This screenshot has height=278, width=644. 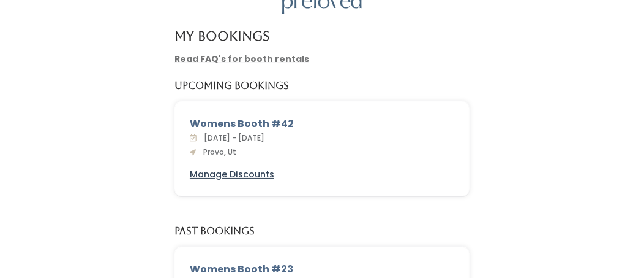 What do you see at coordinates (215, 231) in the screenshot?
I see `h5: Past Bookings` at bounding box center [215, 231].